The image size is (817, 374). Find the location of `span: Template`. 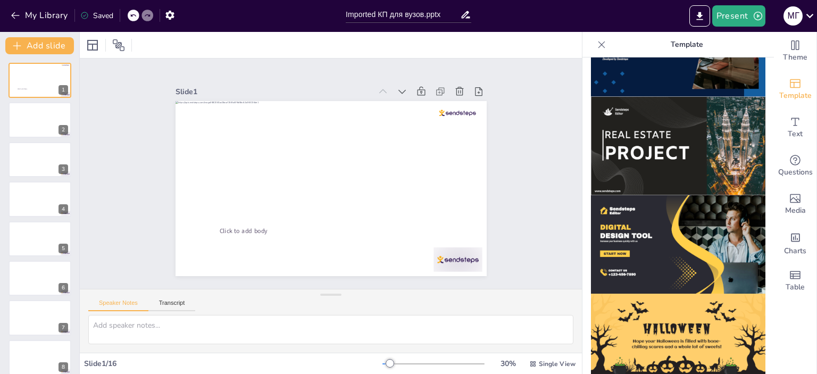

span: Template is located at coordinates (795, 96).